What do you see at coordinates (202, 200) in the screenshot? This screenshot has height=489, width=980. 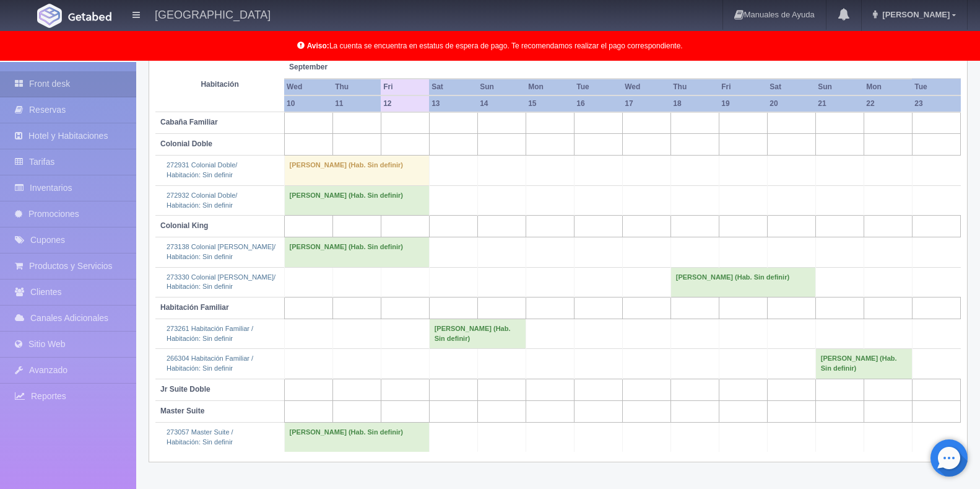 I see `a: 272932 Colonial Doble/Habitación: Sin definir` at bounding box center [202, 200].